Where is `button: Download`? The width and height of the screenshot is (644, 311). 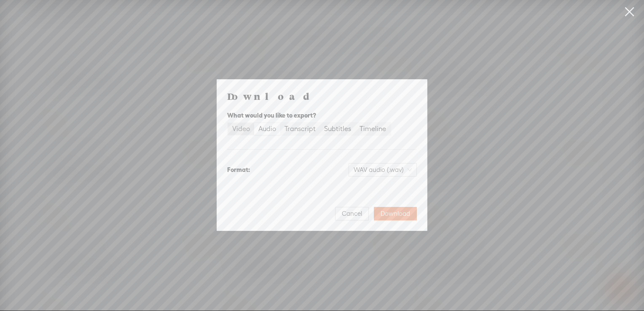
button: Download is located at coordinates (395, 214).